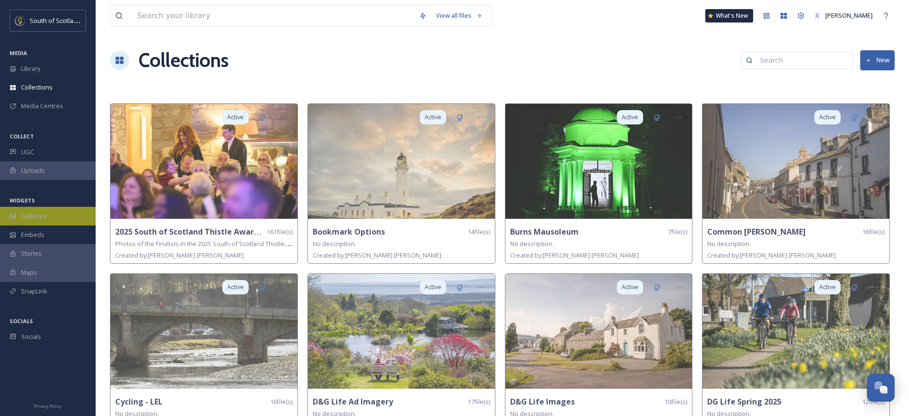 Image resolution: width=909 pixels, height=416 pixels. Describe the element at coordinates (184, 60) in the screenshot. I see `h1: Collections` at that location.